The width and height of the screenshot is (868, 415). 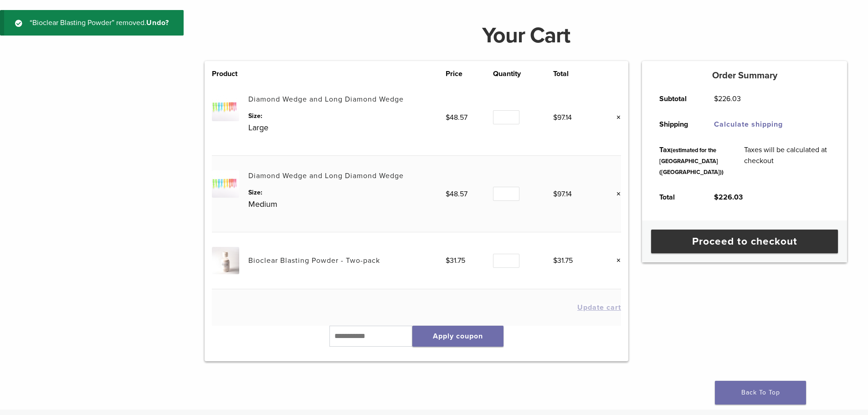 What do you see at coordinates (526, 36) in the screenshot?
I see `h1: Your Cart` at bounding box center [526, 36].